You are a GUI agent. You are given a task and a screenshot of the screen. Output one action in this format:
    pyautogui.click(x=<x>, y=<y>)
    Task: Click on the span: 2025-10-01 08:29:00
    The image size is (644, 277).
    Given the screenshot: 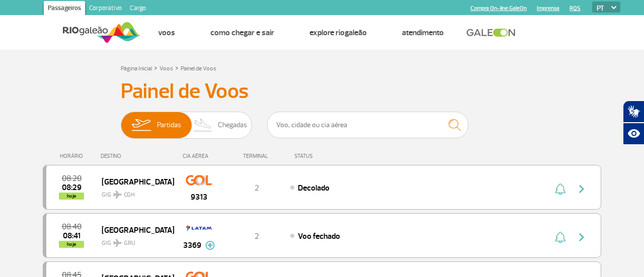 What is the action you would take?
    pyautogui.click(x=72, y=188)
    